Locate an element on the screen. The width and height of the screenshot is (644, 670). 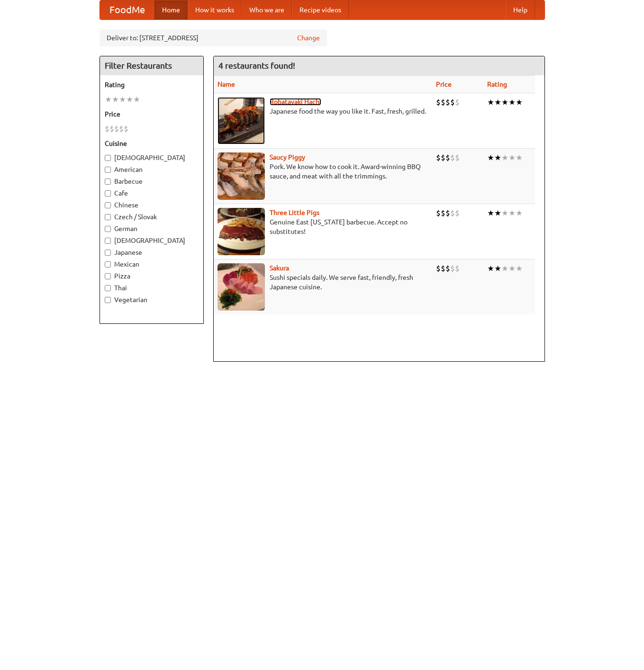
a: Home is located at coordinates (171, 10).